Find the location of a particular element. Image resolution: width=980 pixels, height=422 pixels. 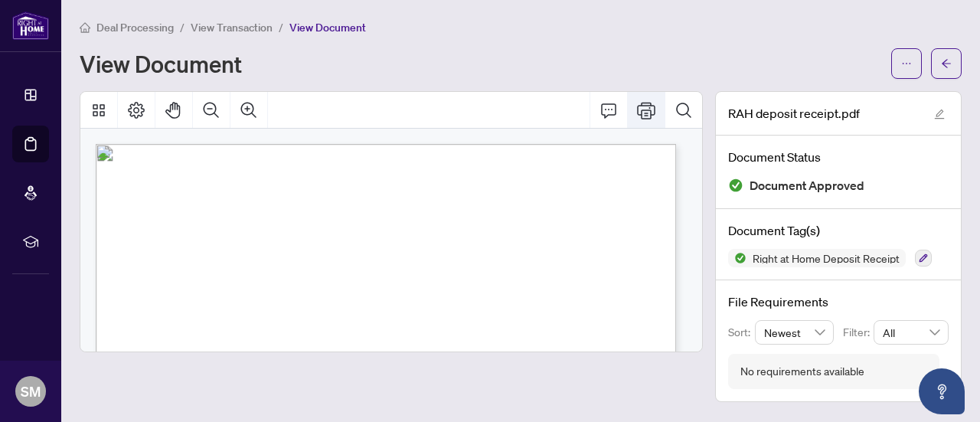

span: All is located at coordinates (911, 332).